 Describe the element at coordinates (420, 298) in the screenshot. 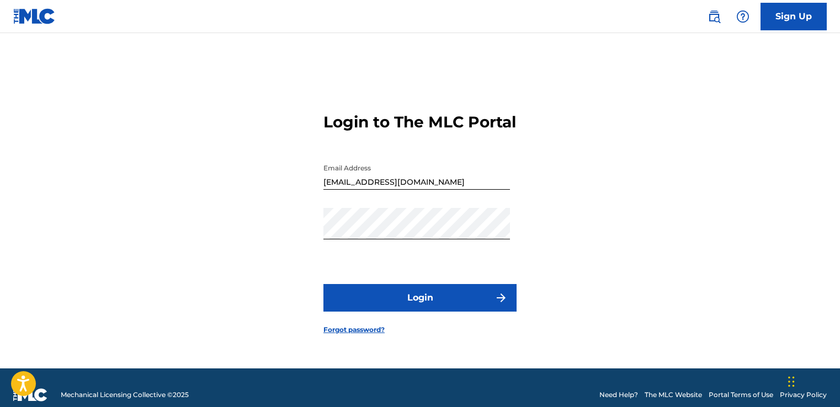

I see `button: Login` at that location.